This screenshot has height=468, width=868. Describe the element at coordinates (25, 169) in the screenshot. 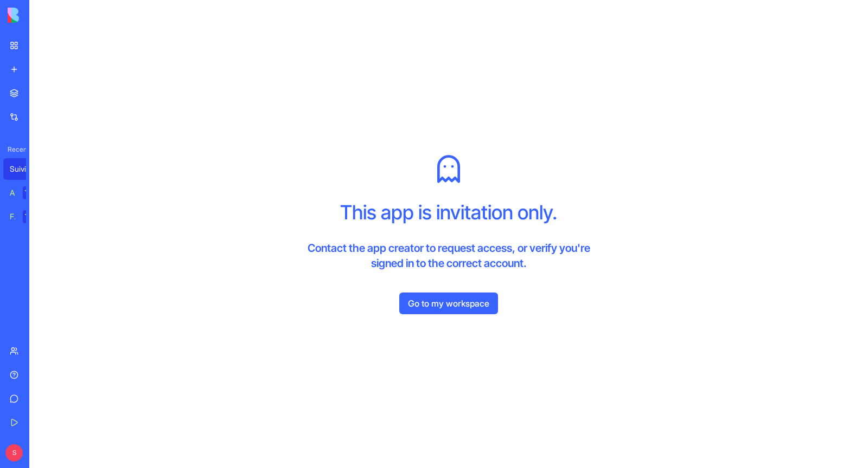

I see `a: Suivi Interventions Artisans` at that location.